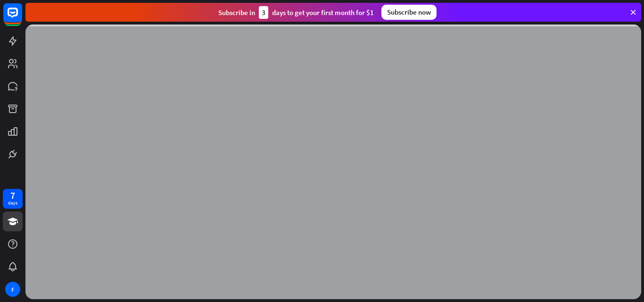 The width and height of the screenshot is (644, 302). I want to click on a: 7 days, so click(13, 199).